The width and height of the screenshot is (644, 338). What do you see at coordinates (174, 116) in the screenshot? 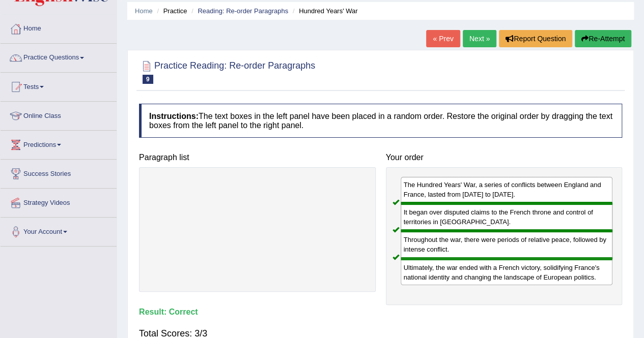
I see `b: Instructions:` at bounding box center [174, 116].